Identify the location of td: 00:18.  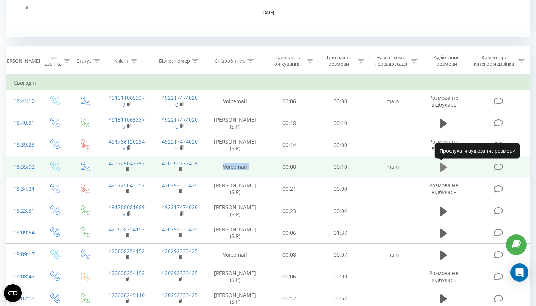
(289, 123).